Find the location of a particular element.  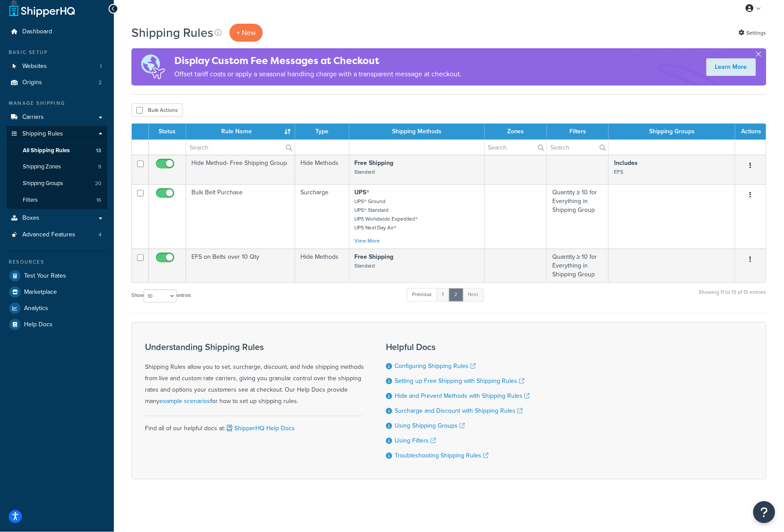

span: Shipping Groups is located at coordinates (43, 183).